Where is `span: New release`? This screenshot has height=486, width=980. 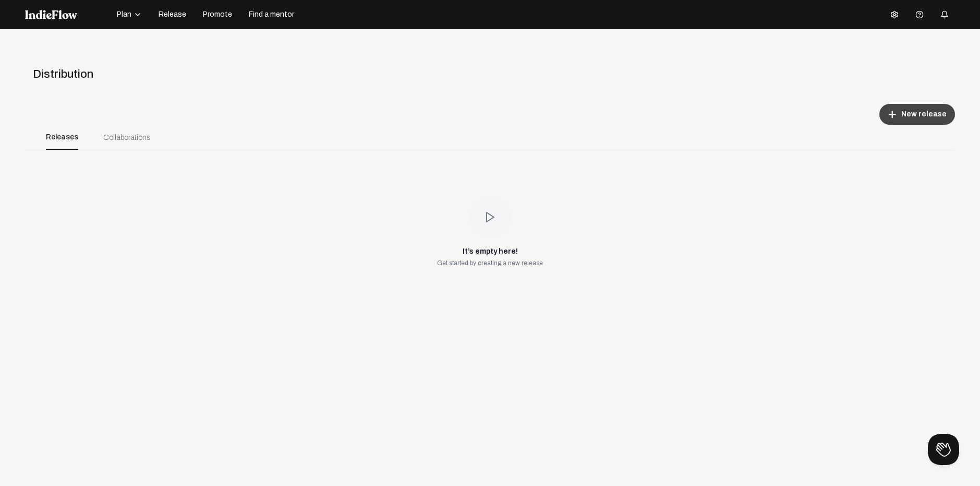 span: New release is located at coordinates (923, 114).